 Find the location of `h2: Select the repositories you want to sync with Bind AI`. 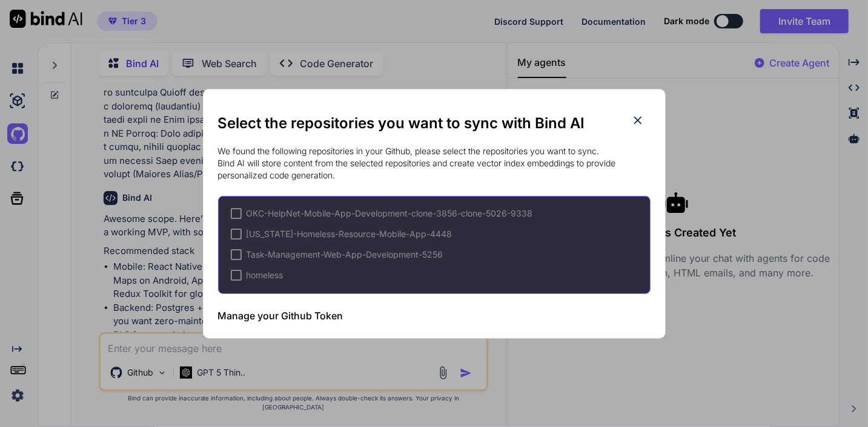

h2: Select the repositories you want to sync with Bind AI is located at coordinates (434, 123).